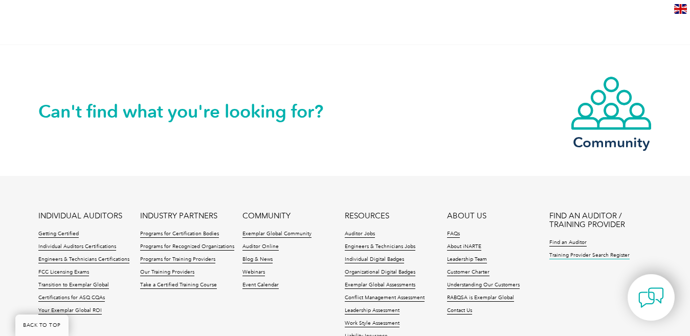  What do you see at coordinates (178, 285) in the screenshot?
I see `a: Take a Certified Training Course` at bounding box center [178, 285].